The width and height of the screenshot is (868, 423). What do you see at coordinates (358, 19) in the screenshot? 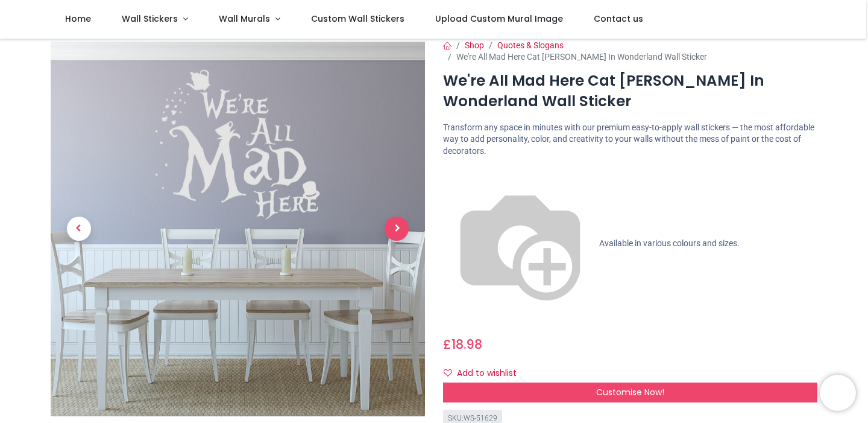
I see `span: Custom Wall Stickers` at bounding box center [358, 19].